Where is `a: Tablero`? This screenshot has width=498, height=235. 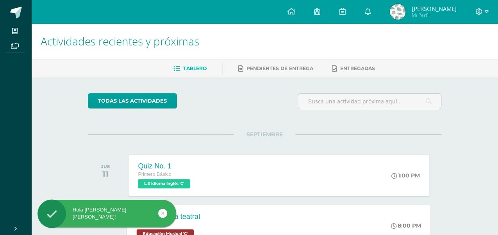
a: Tablero is located at coordinates (190, 68).